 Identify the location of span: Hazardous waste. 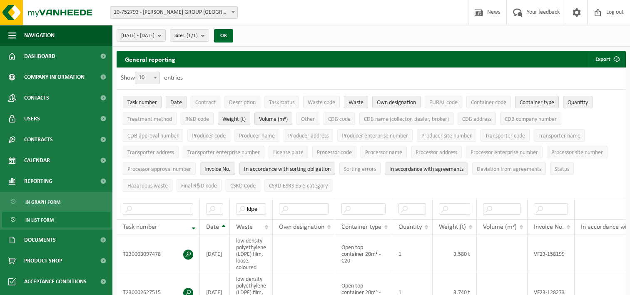
(147, 186).